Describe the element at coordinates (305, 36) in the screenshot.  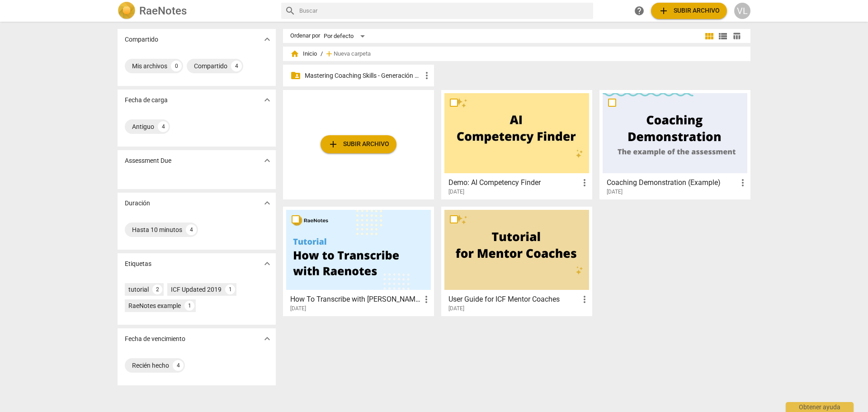
I see `div: Ordenar por` at that location.